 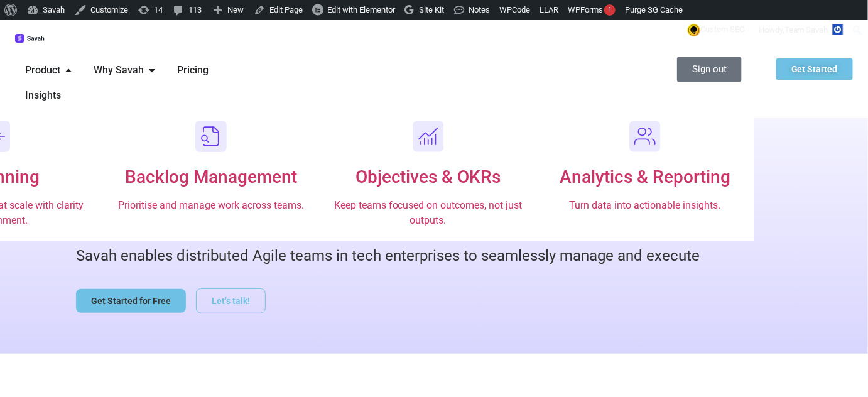 What do you see at coordinates (231, 301) in the screenshot?
I see `span: Let’s talk!` at bounding box center [231, 301].